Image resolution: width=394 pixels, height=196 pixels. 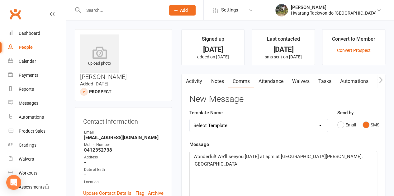 I want to click on div: Convert to Member, so click(x=353, y=41).